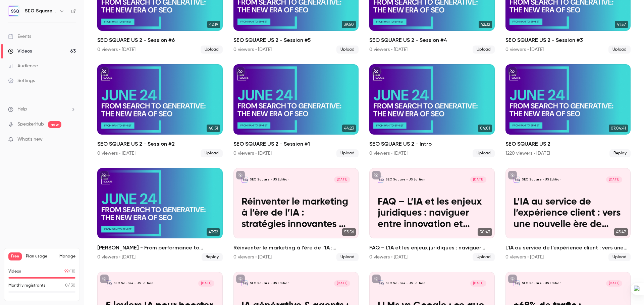 The width and height of the screenshot is (644, 305). What do you see at coordinates (40, 11) in the screenshot?
I see `h6: SEO Square - US Edition` at bounding box center [40, 11].